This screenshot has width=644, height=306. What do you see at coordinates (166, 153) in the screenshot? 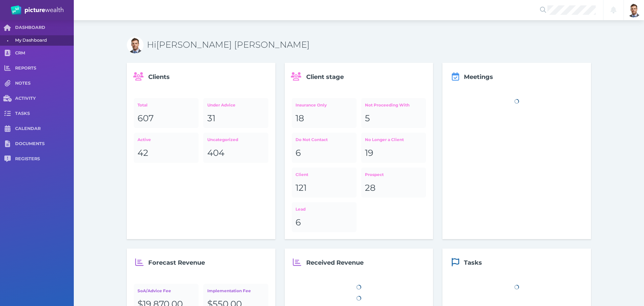
I see `div: 42` at bounding box center [166, 153].